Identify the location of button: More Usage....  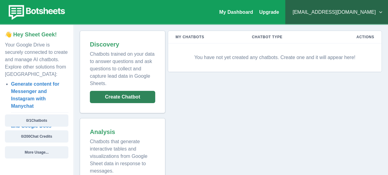
(36, 153).